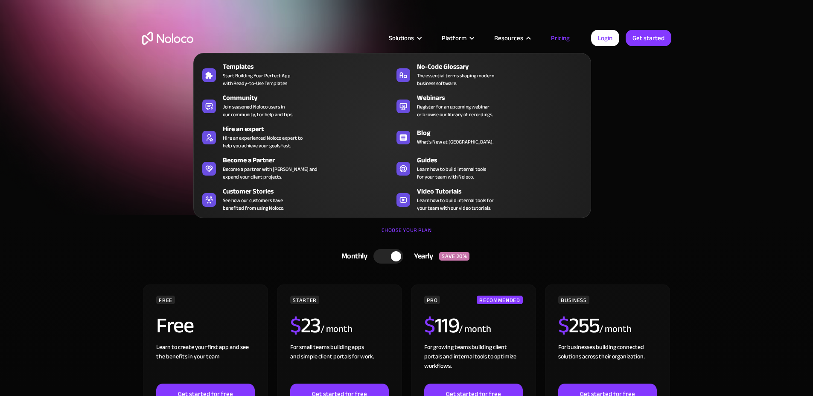 The width and height of the screenshot is (813, 396). I want to click on div: Hire an experienced Noloco expert to help you achieve your goals fast., so click(263, 142).